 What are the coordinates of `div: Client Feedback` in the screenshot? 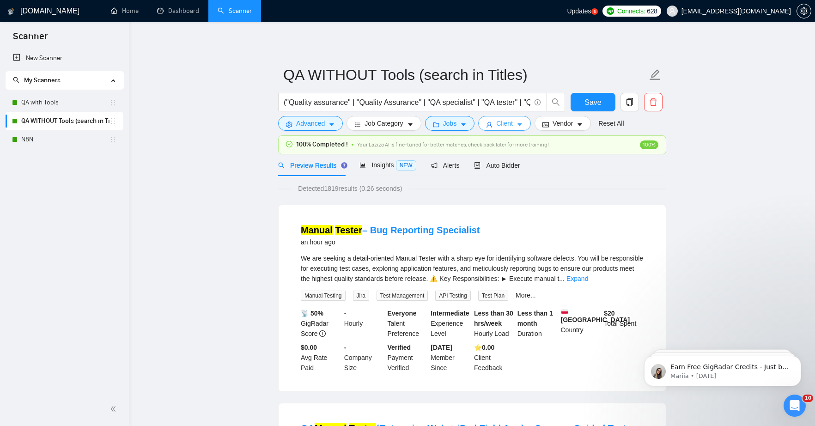 It's located at (494, 358).